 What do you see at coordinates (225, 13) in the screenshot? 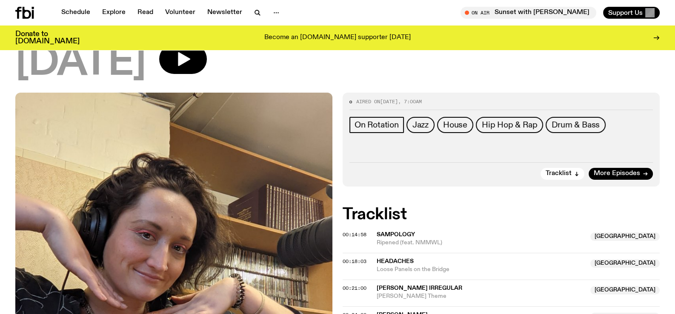
I see `a: Newsletter` at bounding box center [225, 13].